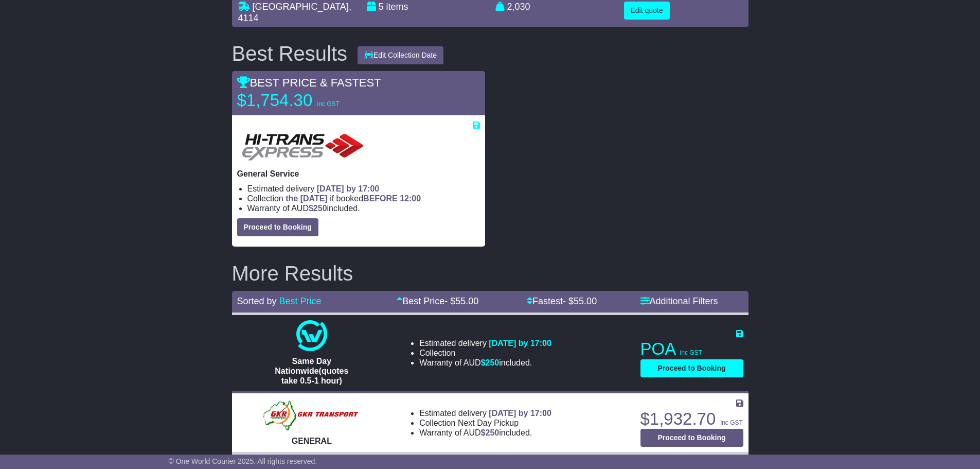 The width and height of the screenshot is (980, 469). Describe the element at coordinates (380, 198) in the screenshot. I see `span: BEFORE` at that location.